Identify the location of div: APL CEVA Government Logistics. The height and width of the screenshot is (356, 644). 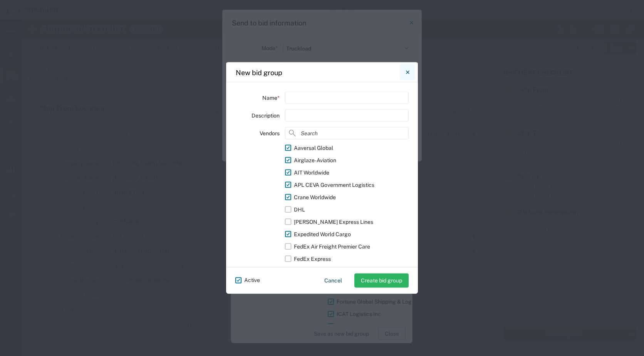
(334, 184).